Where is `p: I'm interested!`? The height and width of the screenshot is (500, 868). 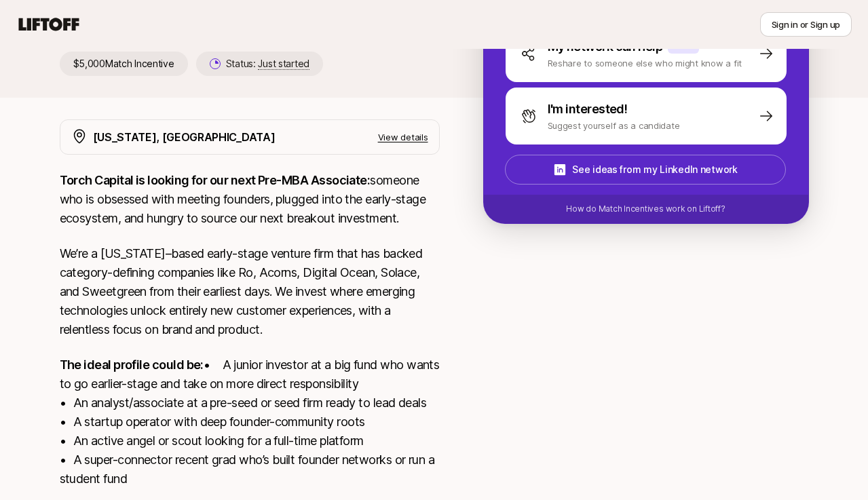 p: I'm interested! is located at coordinates (588, 110).